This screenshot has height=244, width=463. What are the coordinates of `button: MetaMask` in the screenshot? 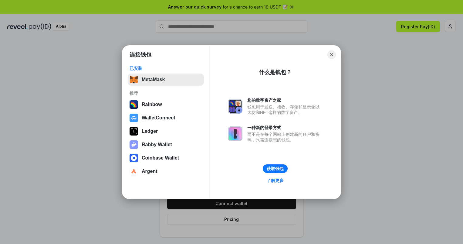 It's located at (166, 79).